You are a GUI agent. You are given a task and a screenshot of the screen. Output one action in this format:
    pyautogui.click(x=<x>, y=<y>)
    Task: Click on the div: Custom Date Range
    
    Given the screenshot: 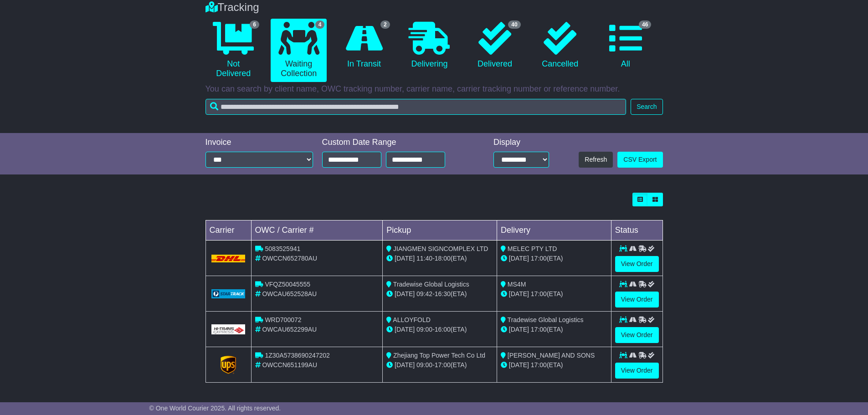 What is the action you would take?
    pyautogui.click(x=395, y=142)
    